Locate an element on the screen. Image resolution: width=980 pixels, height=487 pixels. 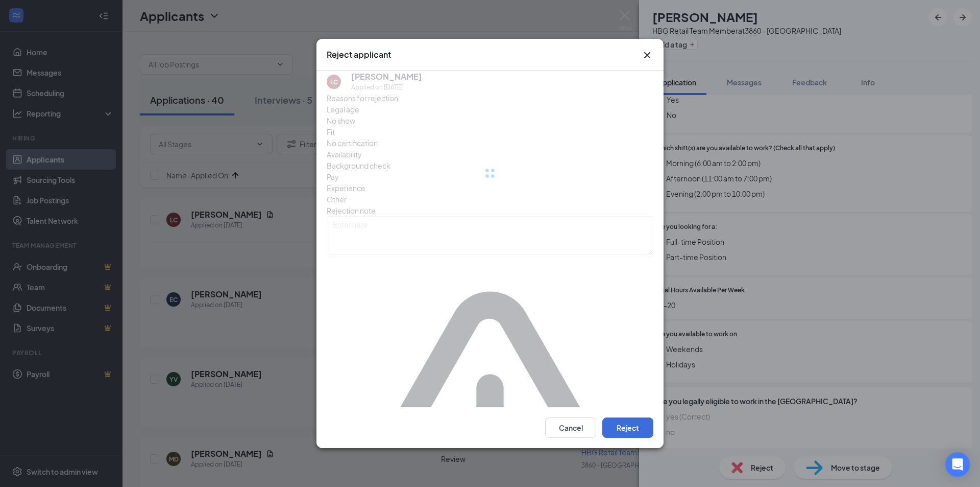
button: Reject is located at coordinates (627, 427).